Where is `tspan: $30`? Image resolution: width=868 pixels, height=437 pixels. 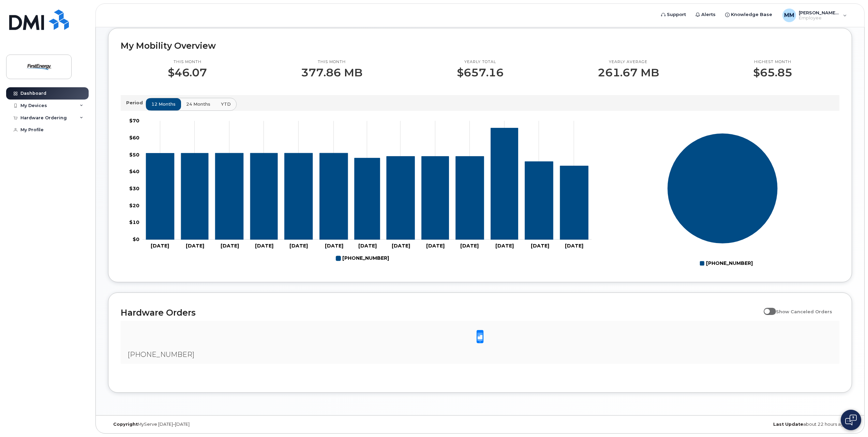
tspan: $30 is located at coordinates (135, 189).